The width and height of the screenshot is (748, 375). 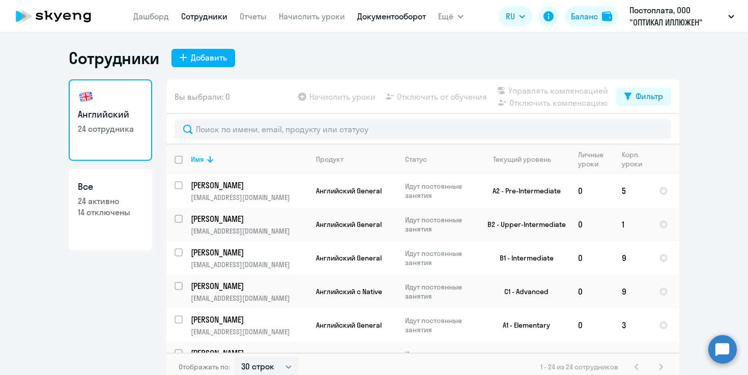 What do you see at coordinates (510, 16) in the screenshot?
I see `span: RU` at bounding box center [510, 16].